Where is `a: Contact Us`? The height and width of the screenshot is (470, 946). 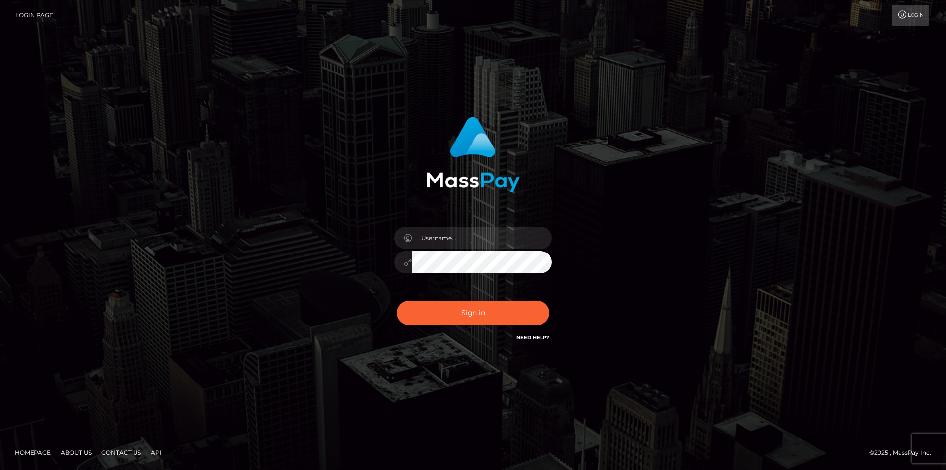 a: Contact Us is located at coordinates (121, 452).